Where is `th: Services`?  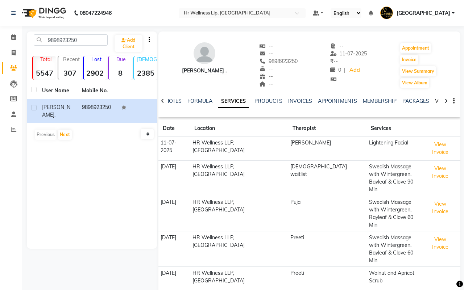 th: Services is located at coordinates (393, 129).